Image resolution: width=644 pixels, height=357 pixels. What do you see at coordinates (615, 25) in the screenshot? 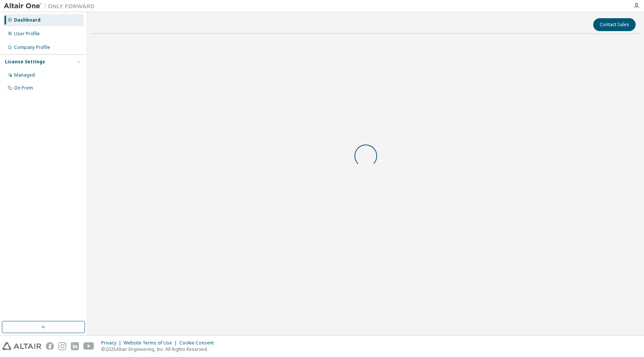
I see `button: Contact Sales` at bounding box center [615, 25].